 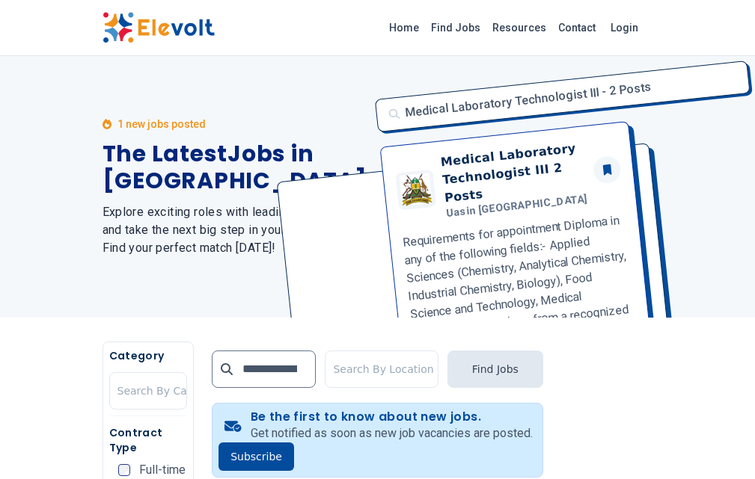 I want to click on h4: Be the first to know about new jobs., so click(x=391, y=417).